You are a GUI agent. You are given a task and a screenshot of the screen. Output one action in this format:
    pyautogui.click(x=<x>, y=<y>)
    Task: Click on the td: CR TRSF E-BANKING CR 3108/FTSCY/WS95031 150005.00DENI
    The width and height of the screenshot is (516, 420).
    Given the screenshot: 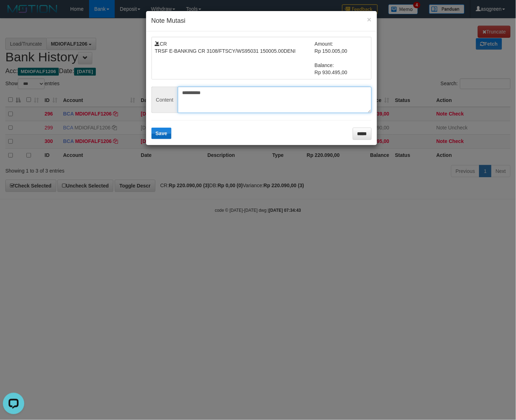 What is the action you would take?
    pyautogui.click(x=235, y=58)
    